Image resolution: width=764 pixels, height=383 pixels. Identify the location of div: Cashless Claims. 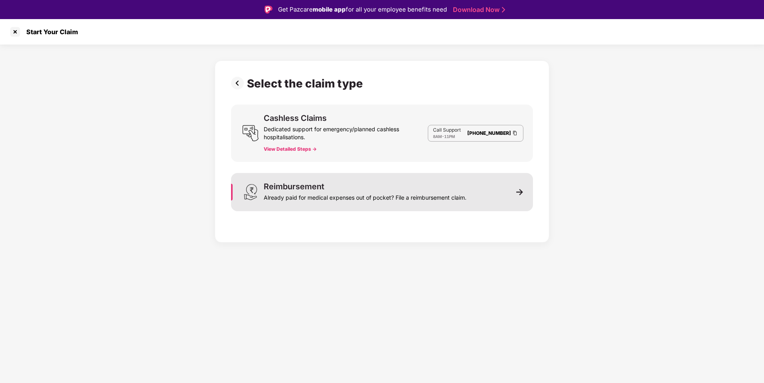
(295, 118).